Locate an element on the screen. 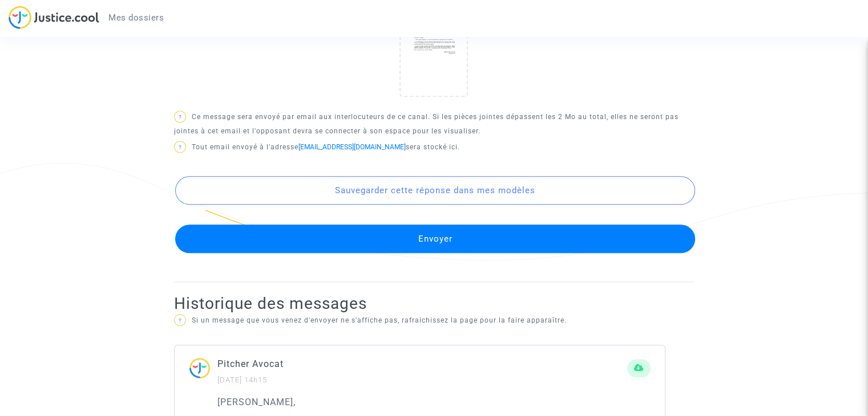  a: Mes dossiers is located at coordinates (136, 18).